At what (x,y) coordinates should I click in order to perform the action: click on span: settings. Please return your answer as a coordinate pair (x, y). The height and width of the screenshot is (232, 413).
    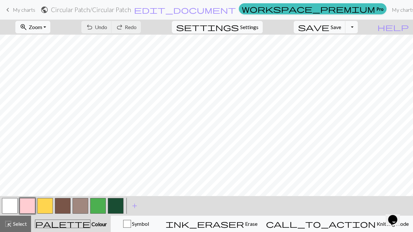
    Looking at the image, I should click on (207, 27).